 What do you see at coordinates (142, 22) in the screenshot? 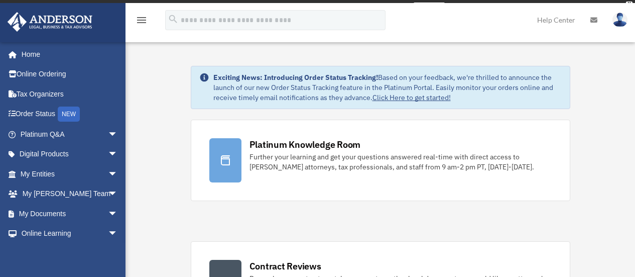
I see `a: menu` at bounding box center [142, 22].